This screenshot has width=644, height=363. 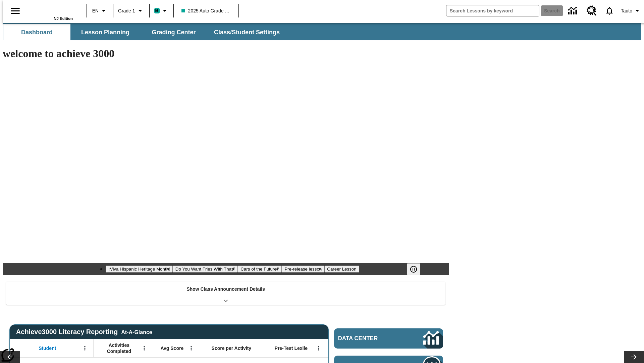 I want to click on span: NJ Edition, so click(x=63, y=19).